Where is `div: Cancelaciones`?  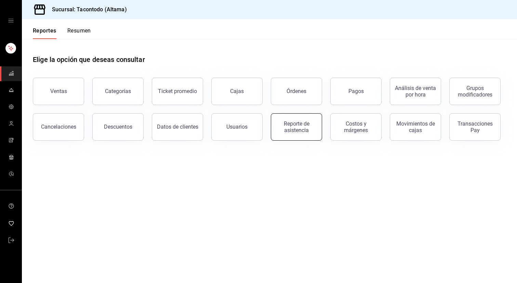
div: Cancelaciones is located at coordinates (58, 126).